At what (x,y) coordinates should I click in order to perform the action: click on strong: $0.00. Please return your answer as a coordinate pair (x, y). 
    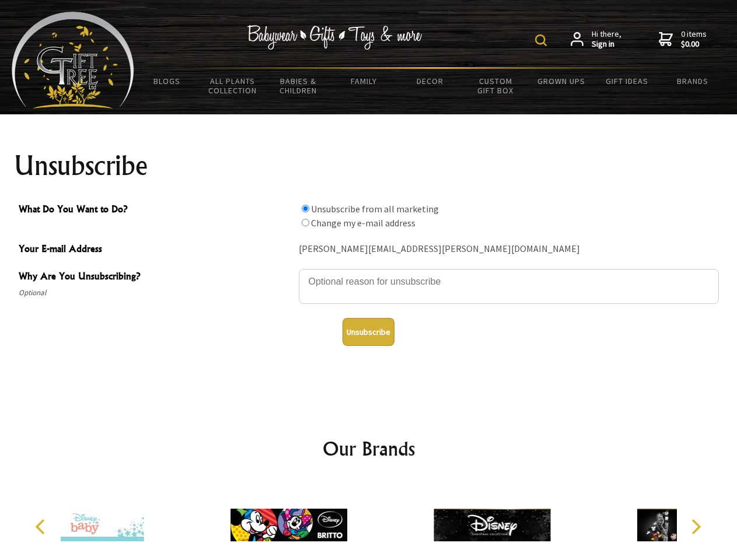
    Looking at the image, I should click on (693, 45).